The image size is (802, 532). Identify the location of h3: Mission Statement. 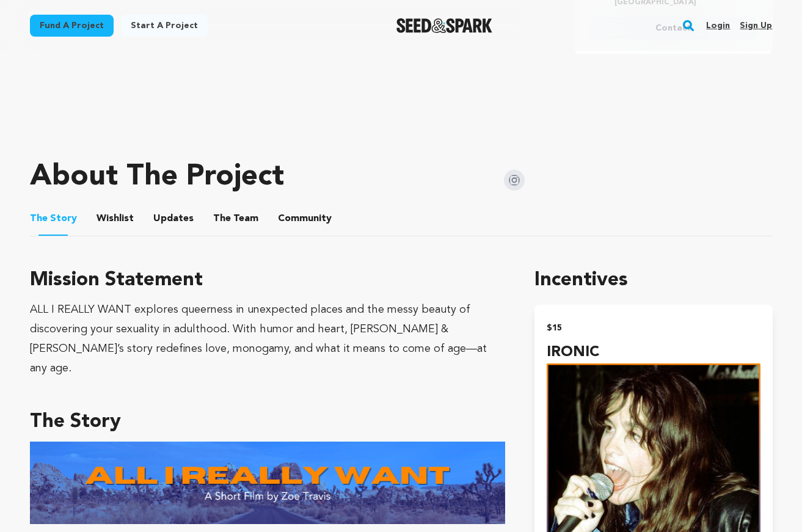
(268, 280).